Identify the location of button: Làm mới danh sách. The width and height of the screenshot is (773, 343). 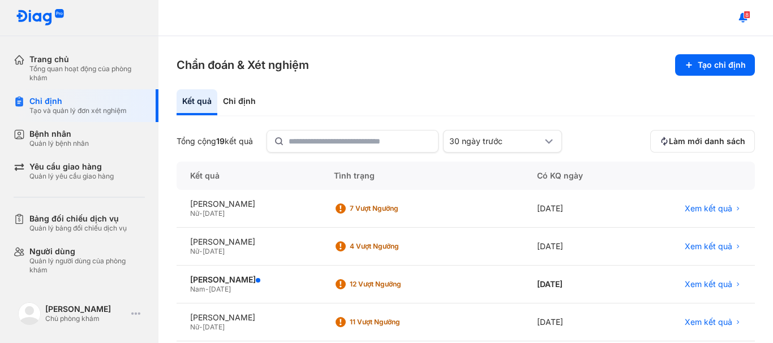
(702, 141).